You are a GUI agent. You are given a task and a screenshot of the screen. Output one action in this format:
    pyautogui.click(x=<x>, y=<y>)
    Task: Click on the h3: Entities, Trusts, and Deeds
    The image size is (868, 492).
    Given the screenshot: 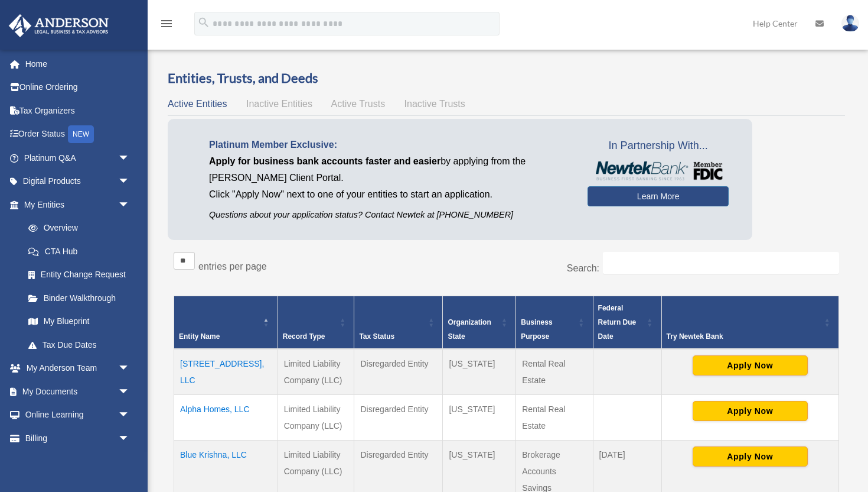 What is the action you would take?
    pyautogui.click(x=506, y=78)
    